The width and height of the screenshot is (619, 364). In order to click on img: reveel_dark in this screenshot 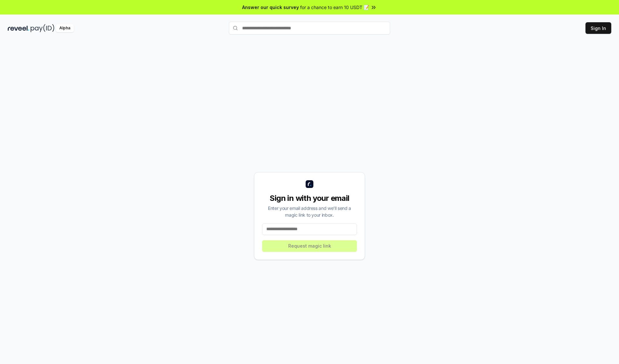, I will do `click(18, 28)`.